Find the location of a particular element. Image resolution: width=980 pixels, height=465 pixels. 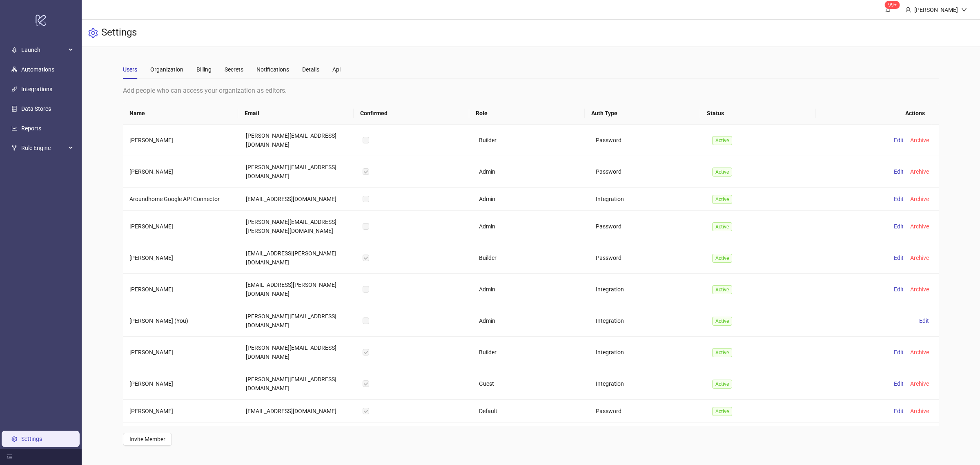

td: Aroundhome Google API Connector is located at coordinates (181, 199).